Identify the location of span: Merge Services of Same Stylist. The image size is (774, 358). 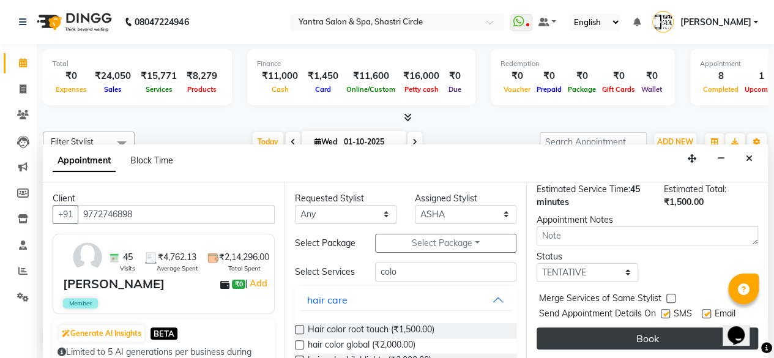
(600, 299).